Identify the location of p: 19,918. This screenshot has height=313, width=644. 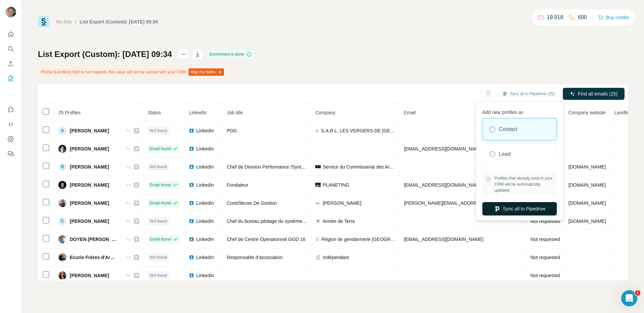
(555, 17).